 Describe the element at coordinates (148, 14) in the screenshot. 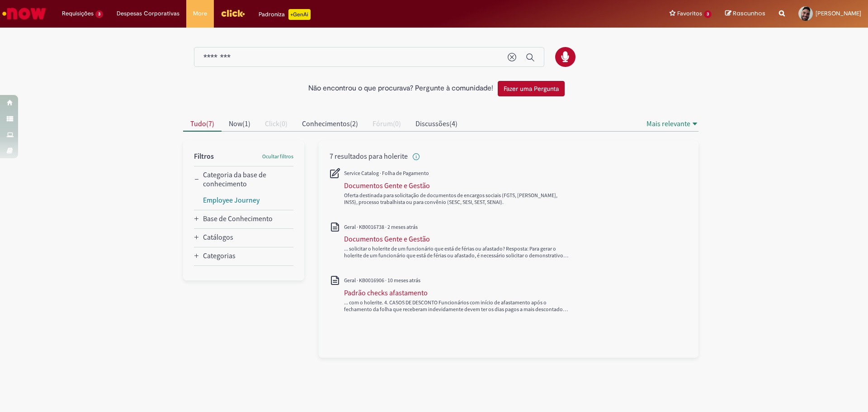

I see `span: Despesas Corporativas` at that location.